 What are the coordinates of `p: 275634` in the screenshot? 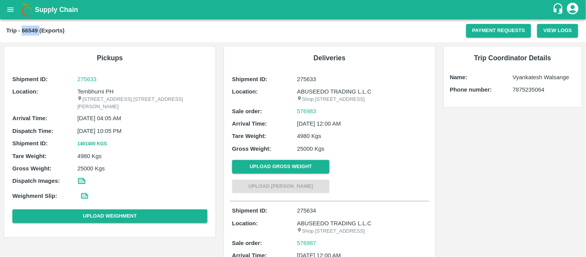 It's located at (362, 211).